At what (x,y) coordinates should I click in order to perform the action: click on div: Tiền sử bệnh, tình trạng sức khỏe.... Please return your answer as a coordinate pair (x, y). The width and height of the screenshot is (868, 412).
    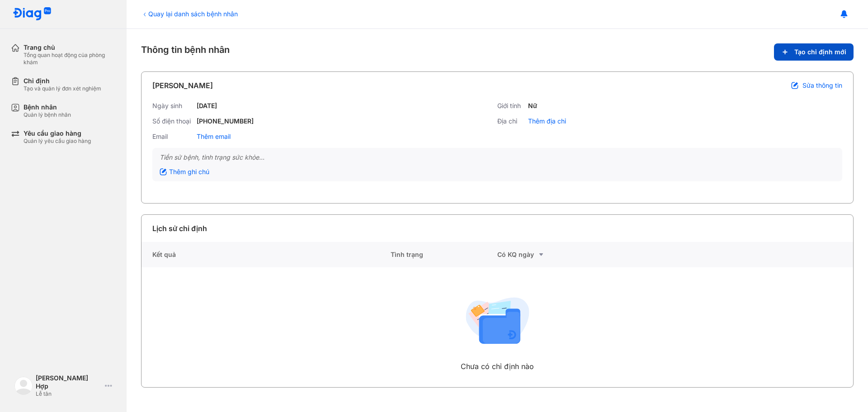
    Looking at the image, I should click on (497, 157).